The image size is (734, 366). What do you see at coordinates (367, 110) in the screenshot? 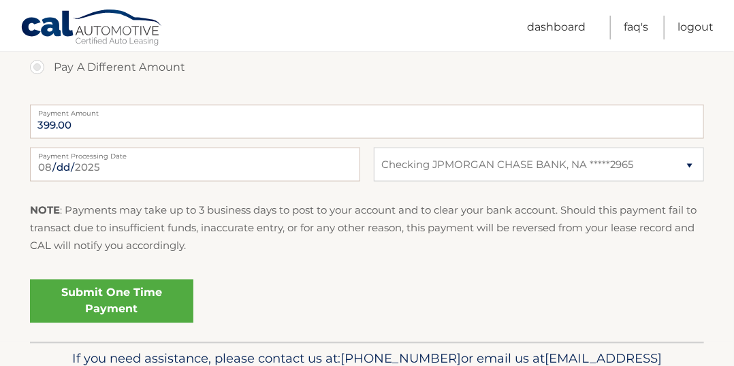
I see `label: Payment Amount` at bounding box center [367, 110].